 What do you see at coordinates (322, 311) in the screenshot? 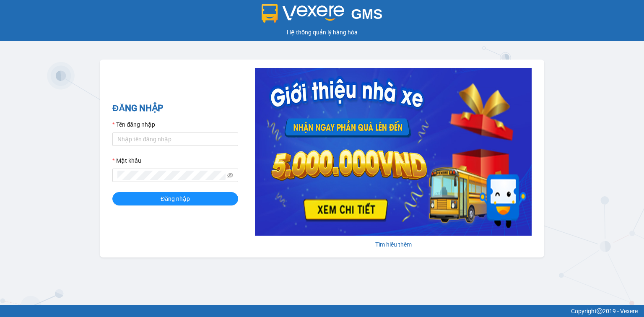
I see `div: Copyright 2019 - Vexere` at bounding box center [322, 311].